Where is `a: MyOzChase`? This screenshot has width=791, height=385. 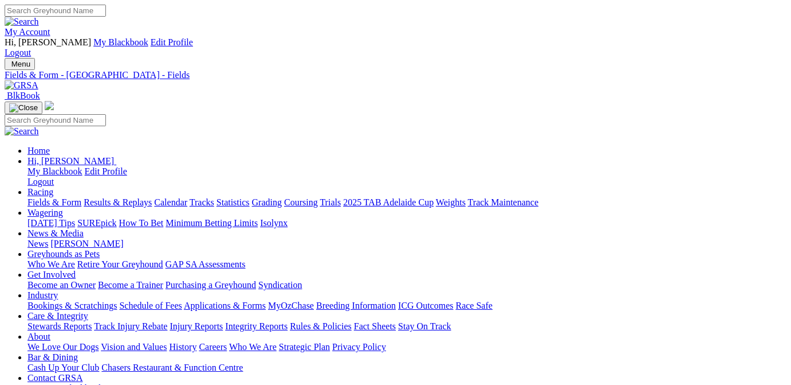 a: MyOzChase is located at coordinates (291, 305).